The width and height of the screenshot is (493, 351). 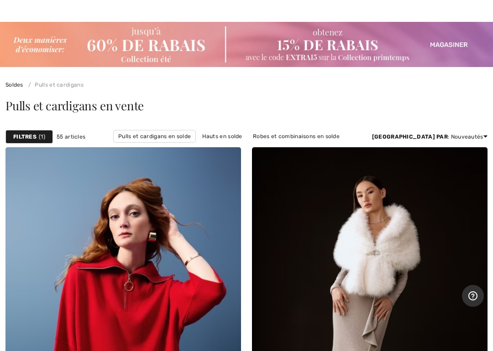 What do you see at coordinates (296, 136) in the screenshot?
I see `a: Robes et combinaisons en solde` at bounding box center [296, 136].